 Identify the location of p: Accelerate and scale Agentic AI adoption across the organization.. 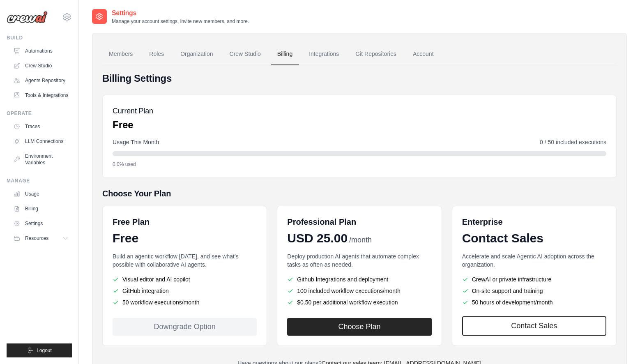
(534, 260).